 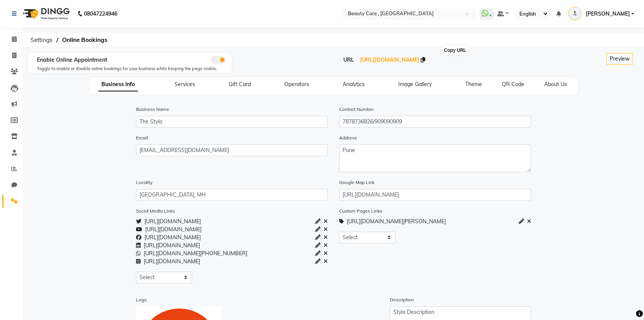 I want to click on span: Settings, so click(x=41, y=40).